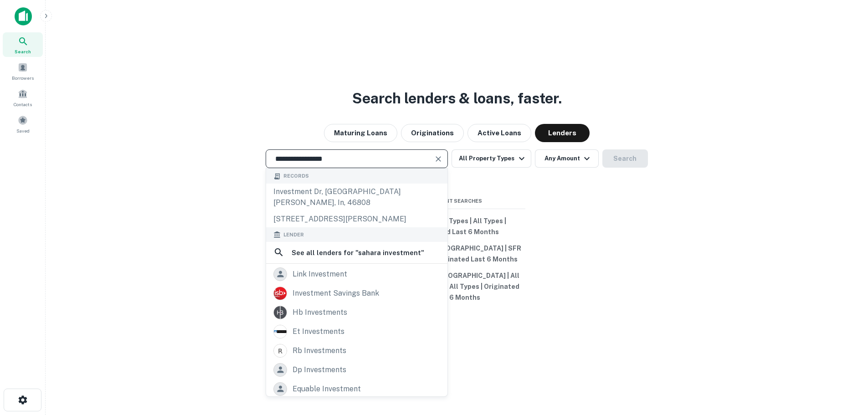  What do you see at coordinates (23, 16) in the screenshot?
I see `img: capitalize-icon.png` at bounding box center [23, 16].